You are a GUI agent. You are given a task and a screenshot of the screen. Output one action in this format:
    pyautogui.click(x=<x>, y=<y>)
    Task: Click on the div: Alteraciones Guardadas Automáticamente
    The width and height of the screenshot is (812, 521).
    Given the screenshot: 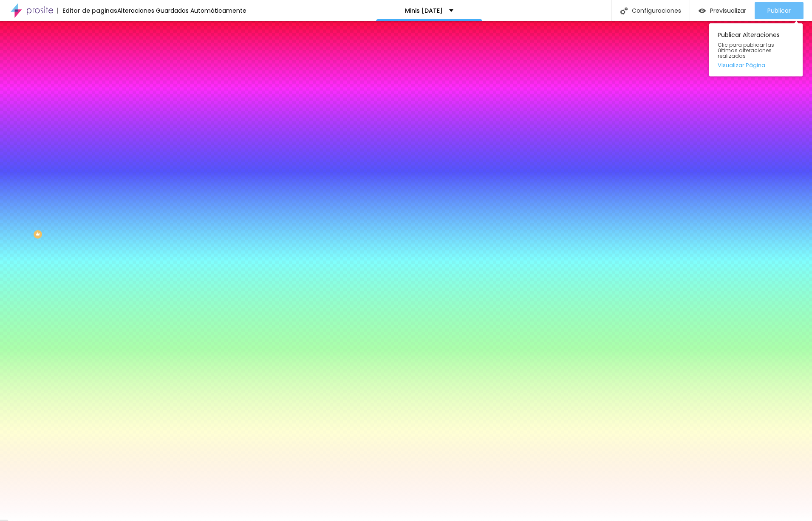 What is the action you would take?
    pyautogui.click(x=182, y=11)
    